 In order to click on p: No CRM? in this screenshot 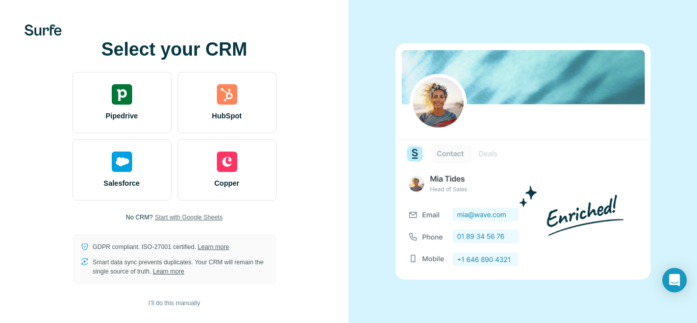, I will do `click(139, 217)`.